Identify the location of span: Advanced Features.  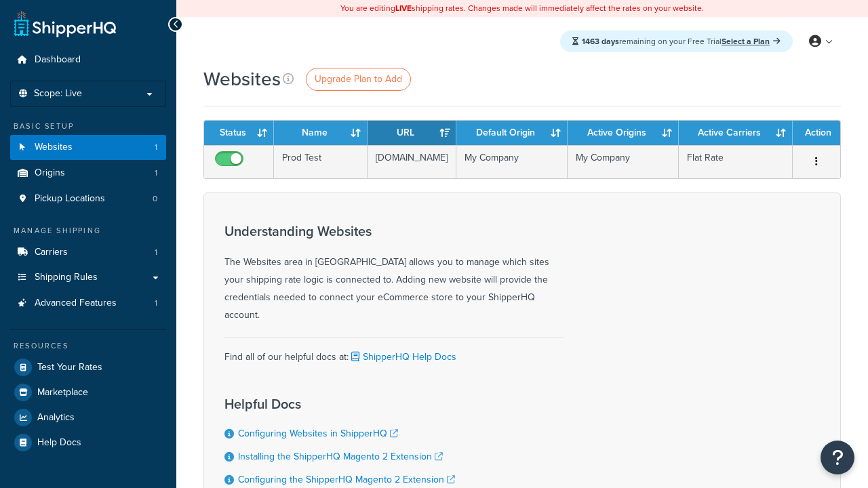
(76, 303).